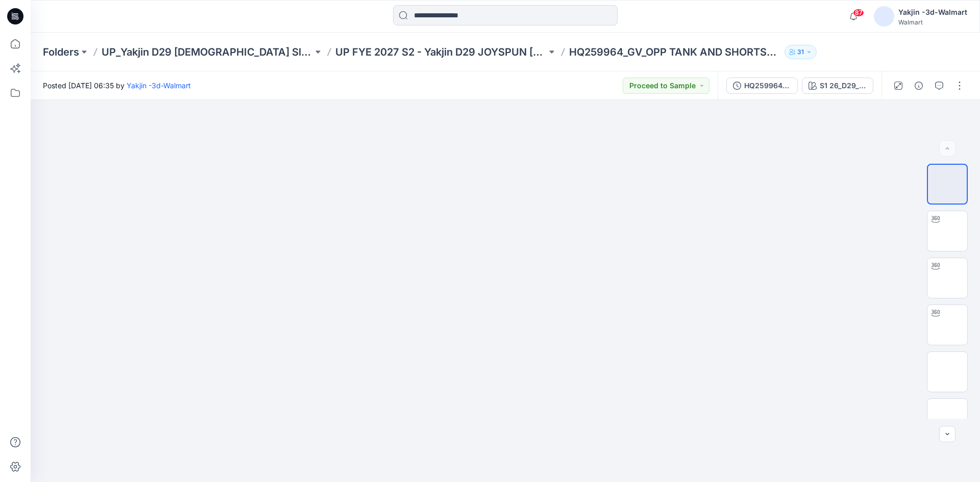 This screenshot has width=980, height=482. I want to click on button: 31, so click(800, 52).